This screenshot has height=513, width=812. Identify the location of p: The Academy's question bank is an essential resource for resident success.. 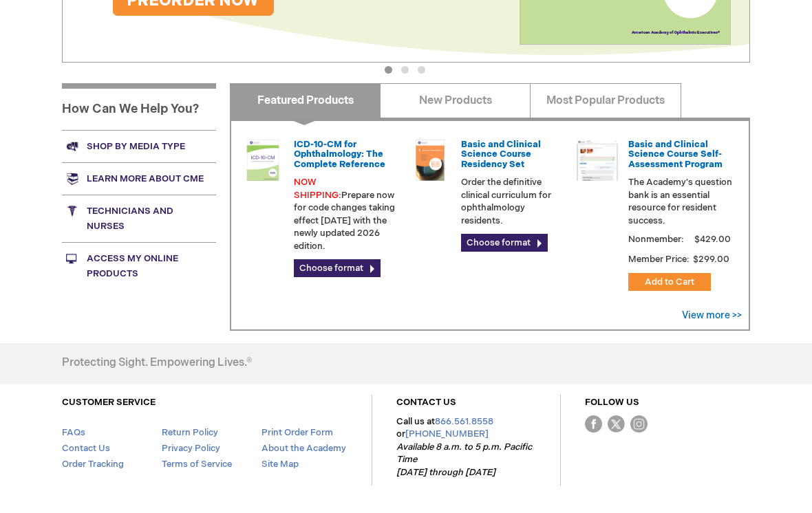
(681, 201).